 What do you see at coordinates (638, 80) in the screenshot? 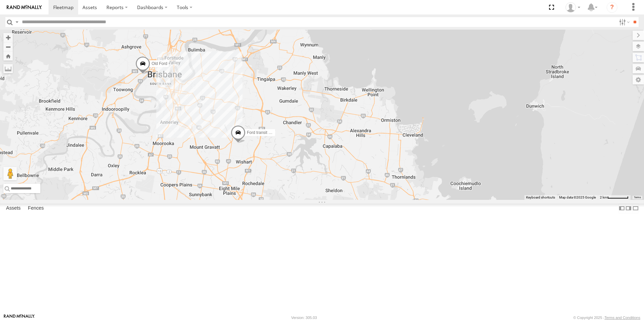
I see `label: Map Settings` at bounding box center [638, 80].